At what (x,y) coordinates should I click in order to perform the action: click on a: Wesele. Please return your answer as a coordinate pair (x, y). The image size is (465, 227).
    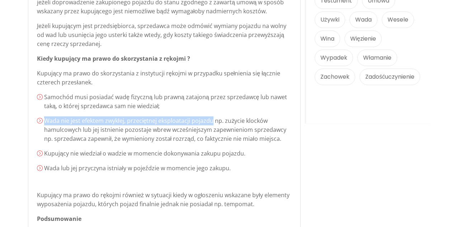
    Looking at the image, I should click on (398, 20).